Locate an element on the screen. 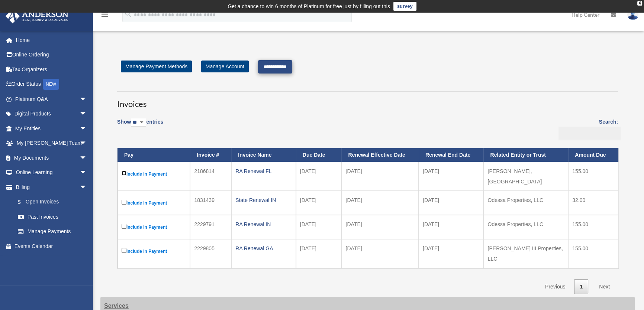 Image resolution: width=644 pixels, height=310 pixels. a: My Documentsarrow_drop_down is located at coordinates (51, 158).